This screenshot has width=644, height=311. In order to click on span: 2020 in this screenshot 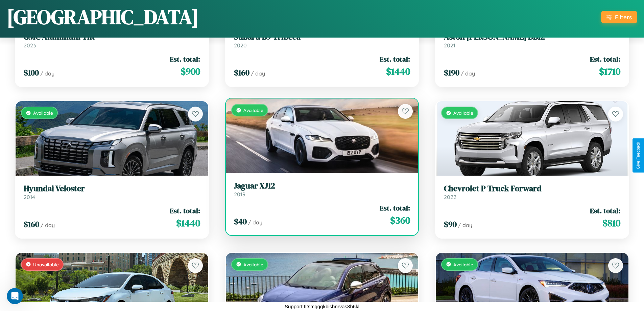, I will do `click(240, 46)`.